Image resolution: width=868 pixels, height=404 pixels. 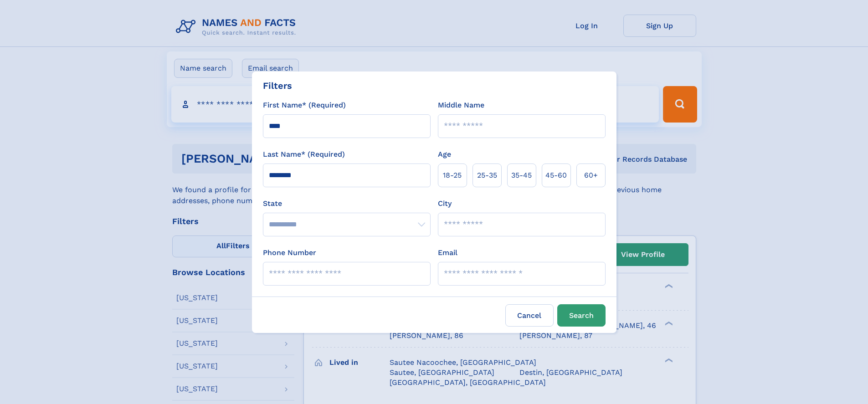 What do you see at coordinates (347, 203) in the screenshot?
I see `label: State` at bounding box center [347, 203].